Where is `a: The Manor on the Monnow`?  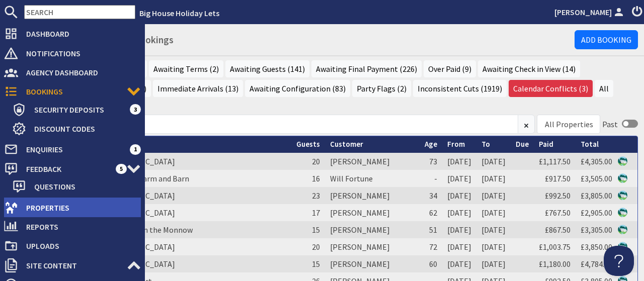
a: The Manor on the Monnow is located at coordinates (146, 230).